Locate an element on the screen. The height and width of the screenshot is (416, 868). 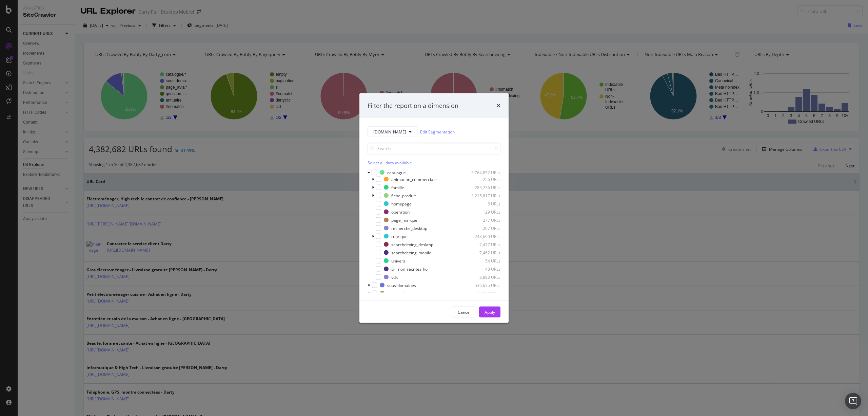
div: 6 URLs is located at coordinates (484, 203).